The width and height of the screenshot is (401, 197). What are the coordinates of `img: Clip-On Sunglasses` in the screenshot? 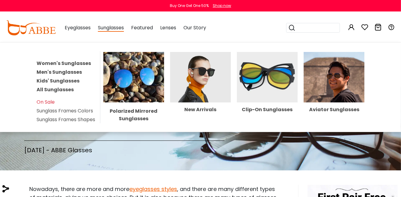 It's located at (267, 77).